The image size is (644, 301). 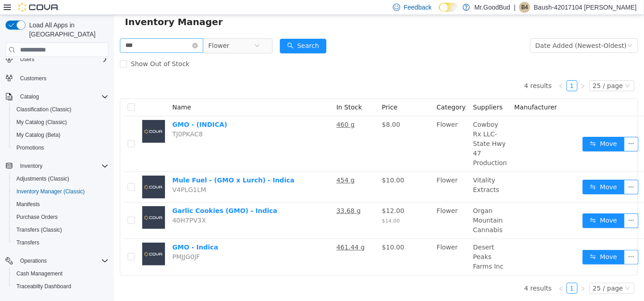 What do you see at coordinates (494, 71) in the screenshot?
I see `div: 25 / page` at bounding box center [494, 71].